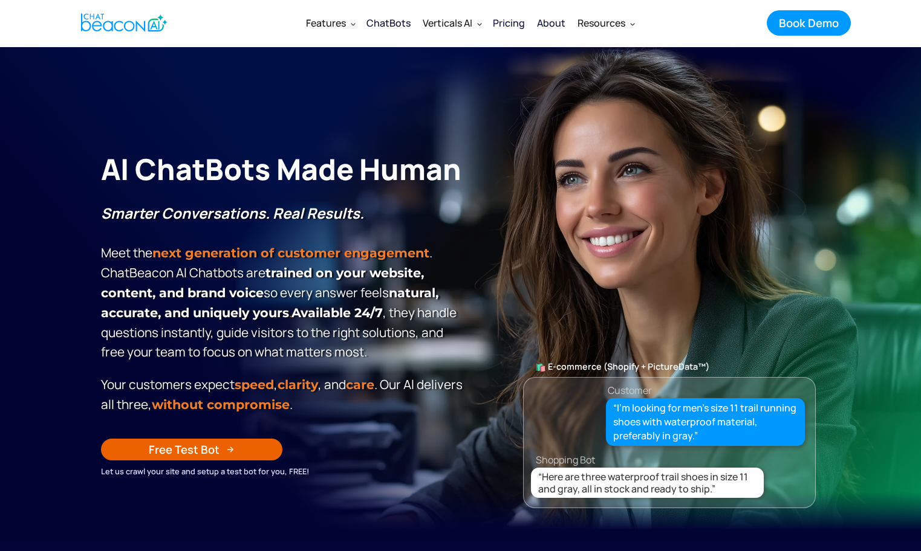 The width and height of the screenshot is (921, 551). I want to click on strong: natural, accurate, and uniquely yours, so click(270, 303).